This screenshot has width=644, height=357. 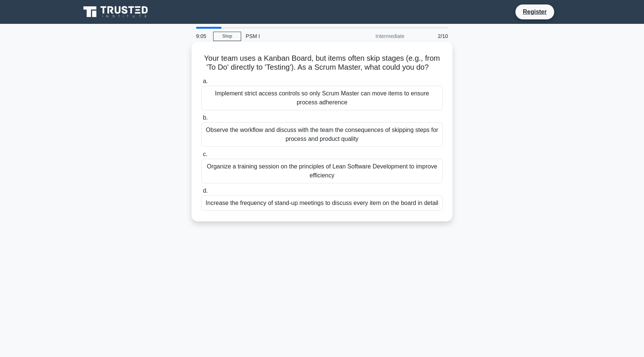 What do you see at coordinates (430, 36) in the screenshot?
I see `div: 2/10` at bounding box center [430, 36].